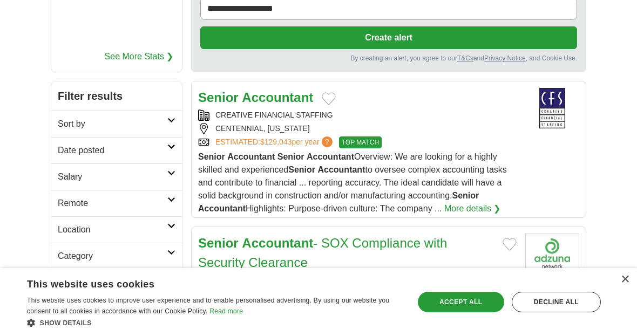 The image size is (637, 336). What do you see at coordinates (117, 177) in the screenshot?
I see `a: Salary` at bounding box center [117, 177].